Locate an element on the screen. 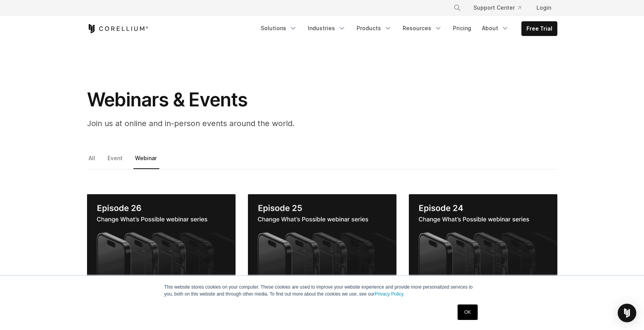 The image size is (644, 330). img: How to Get Started with iOS App Pentesting and Security in 2025 is located at coordinates (161, 244).